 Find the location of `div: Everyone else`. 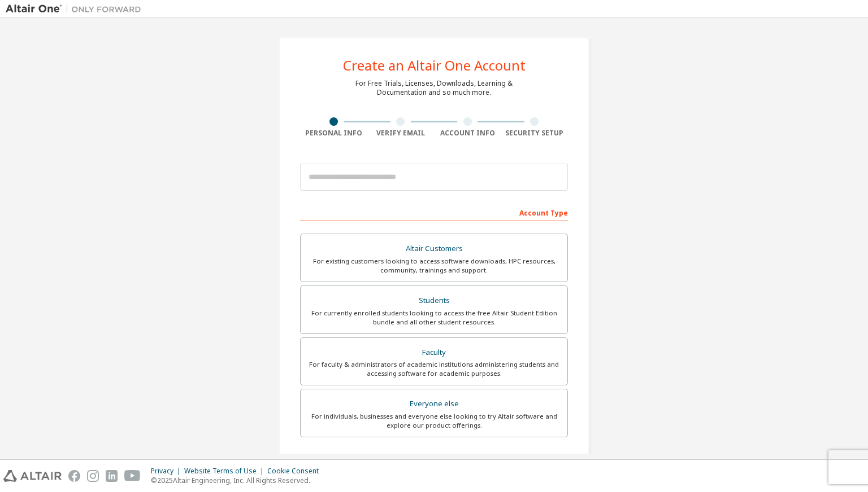

div: Everyone else is located at coordinates (434, 404).